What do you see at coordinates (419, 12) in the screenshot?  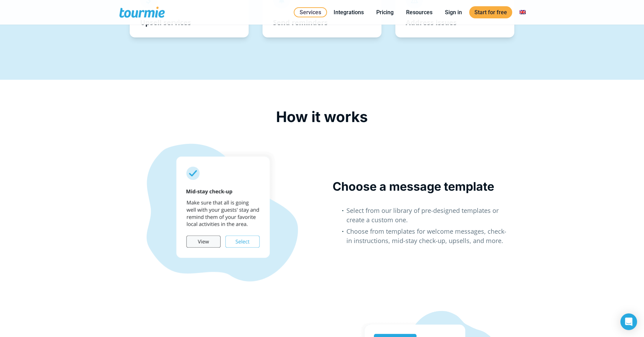 I see `a: Resources` at bounding box center [419, 12].